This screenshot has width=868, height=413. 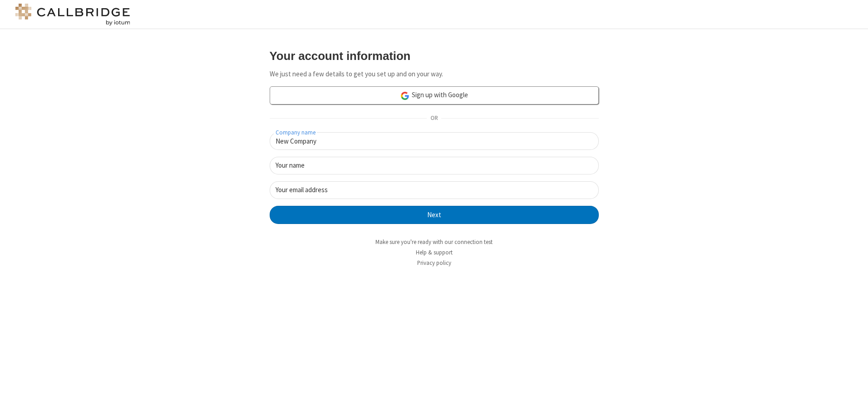 What do you see at coordinates (434, 118) in the screenshot?
I see `span: OR` at bounding box center [434, 118].